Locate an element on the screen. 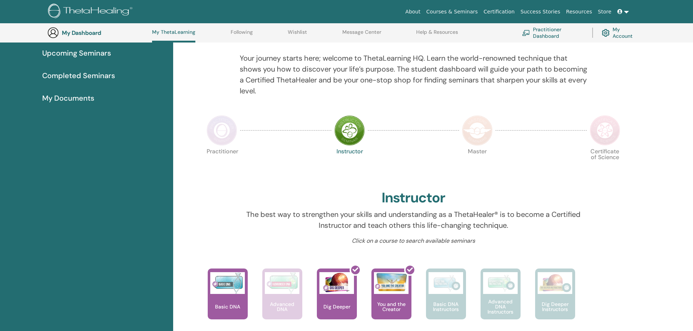 This screenshot has width=693, height=331. h2: Instructor is located at coordinates (413, 198).